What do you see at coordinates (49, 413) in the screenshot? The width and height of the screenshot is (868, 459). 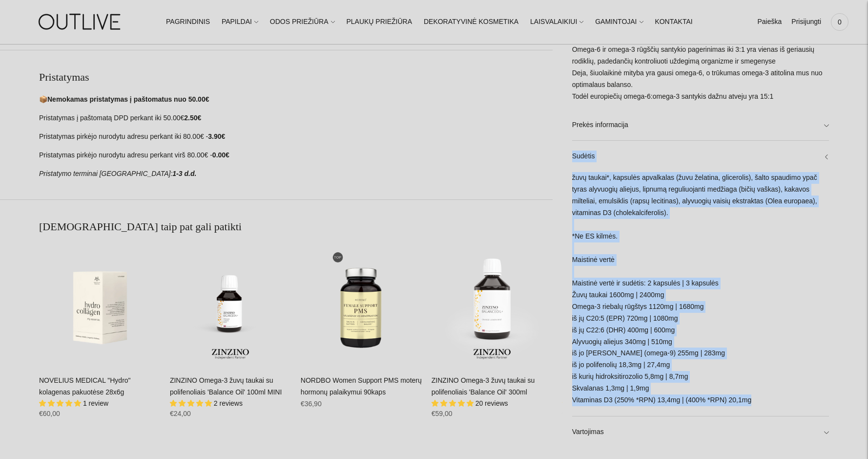 I see `span: €60,00` at bounding box center [49, 413].